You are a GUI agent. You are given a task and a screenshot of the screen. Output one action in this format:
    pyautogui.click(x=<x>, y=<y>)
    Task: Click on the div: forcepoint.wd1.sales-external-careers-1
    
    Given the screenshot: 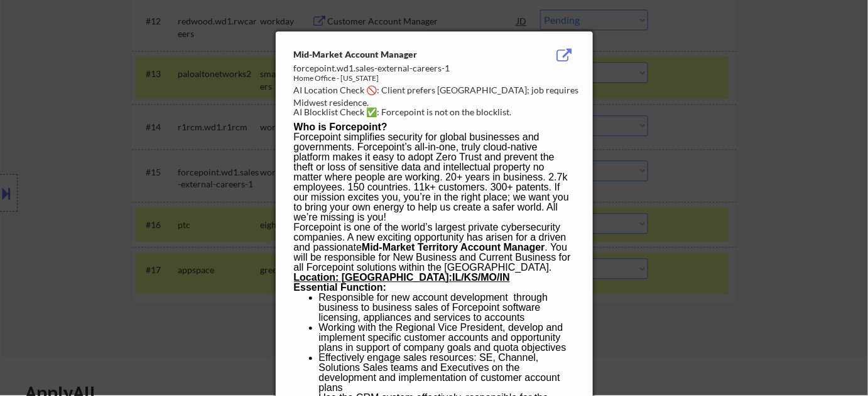 What is the action you would take?
    pyautogui.click(x=402, y=68)
    